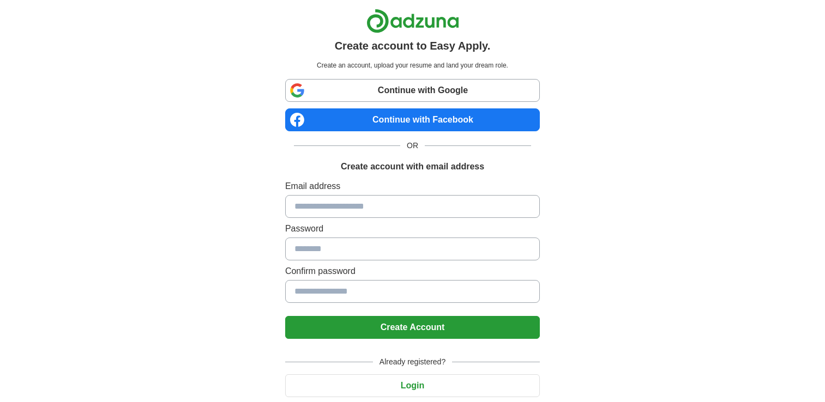 The height and width of the screenshot is (402, 825). What do you see at coordinates (412, 186) in the screenshot?
I see `label: Email address` at bounding box center [412, 186].